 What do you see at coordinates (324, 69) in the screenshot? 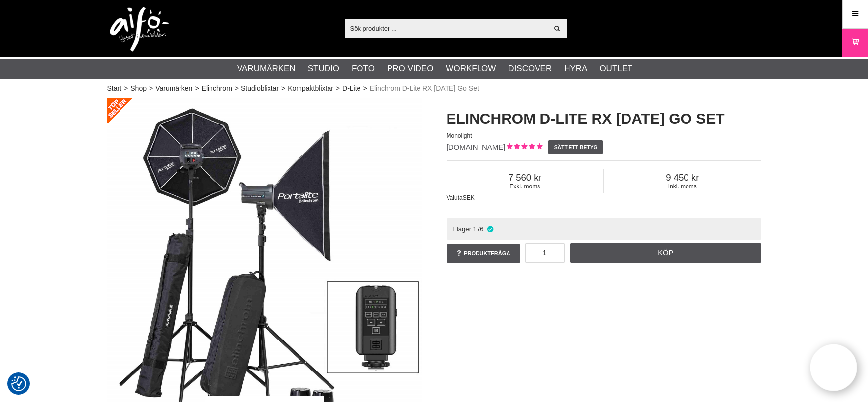
I see `a: Studio` at bounding box center [324, 69].